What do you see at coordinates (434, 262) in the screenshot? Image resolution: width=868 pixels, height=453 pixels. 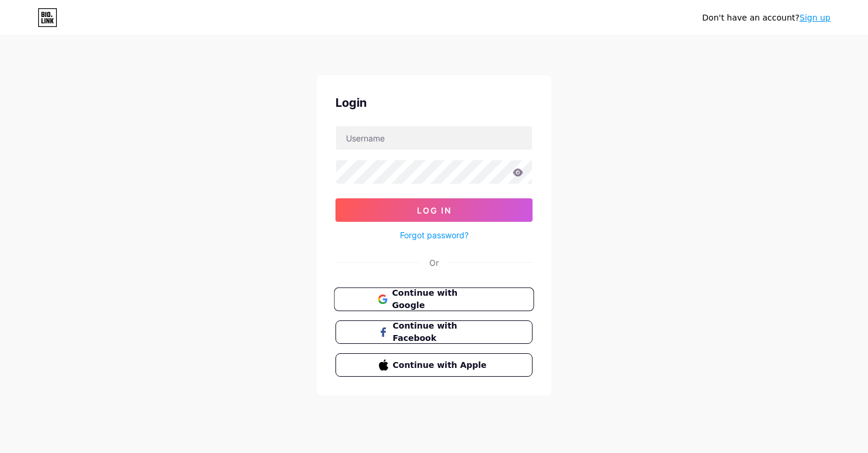 I see `div: Or` at bounding box center [434, 262].